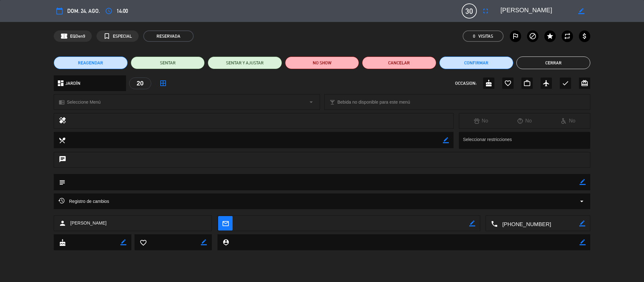 The height and width of the screenshot is (282, 644). What do you see at coordinates (90, 63) in the screenshot?
I see `button: REAGENDAR` at bounding box center [90, 63].